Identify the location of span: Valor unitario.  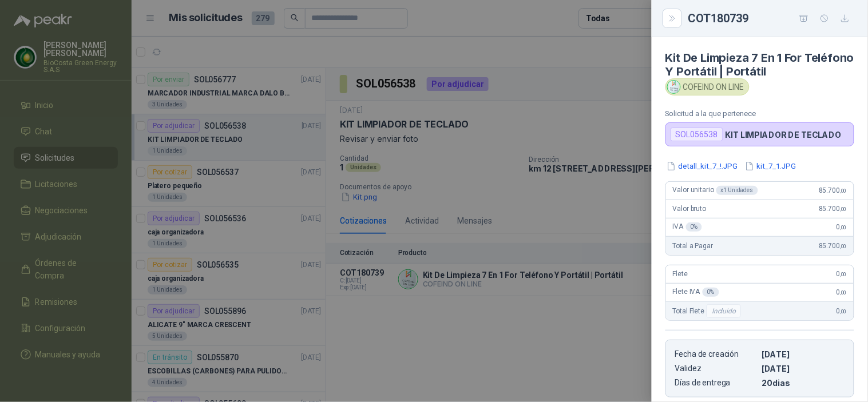
(715, 190).